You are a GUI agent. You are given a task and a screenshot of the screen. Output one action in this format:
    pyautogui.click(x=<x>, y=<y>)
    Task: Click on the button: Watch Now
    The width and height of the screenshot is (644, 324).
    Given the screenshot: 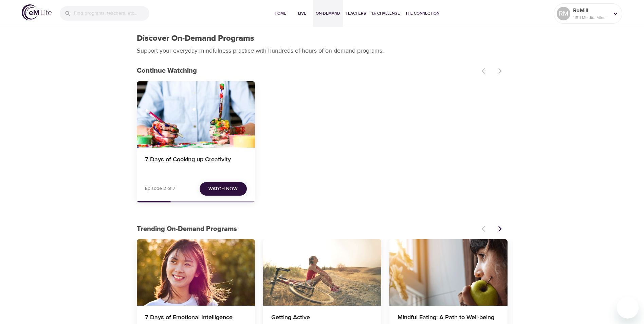 What is the action you would take?
    pyautogui.click(x=223, y=189)
    